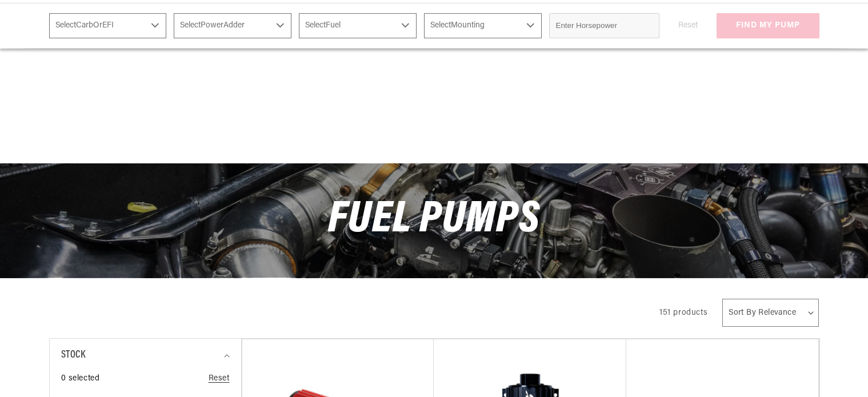 This screenshot has width=868, height=397. What do you see at coordinates (684, 313) in the screenshot?
I see `span: 151 products` at bounding box center [684, 313].